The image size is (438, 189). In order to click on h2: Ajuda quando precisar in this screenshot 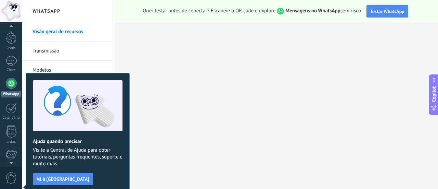, I will do `click(78, 141)`.